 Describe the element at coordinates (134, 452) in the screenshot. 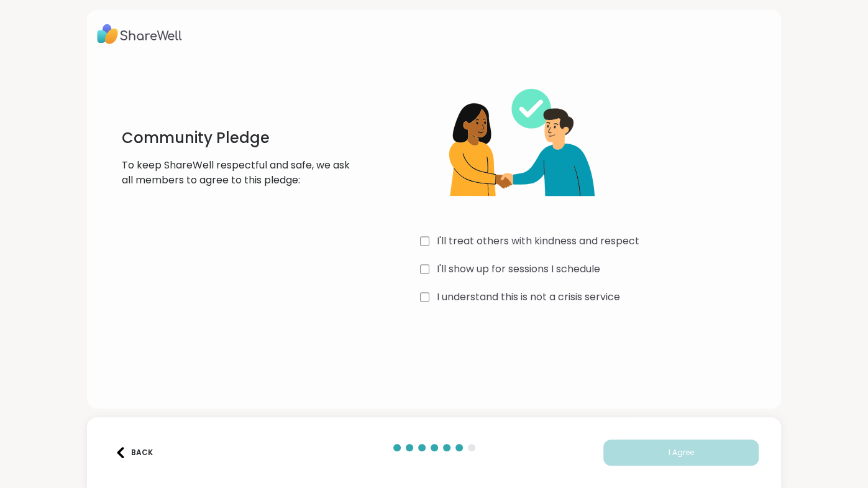

I see `button: Back` at that location.